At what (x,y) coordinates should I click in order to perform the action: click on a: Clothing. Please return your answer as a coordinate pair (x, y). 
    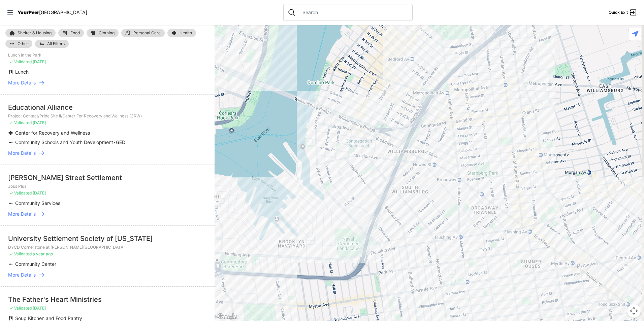
    Looking at the image, I should click on (102, 33).